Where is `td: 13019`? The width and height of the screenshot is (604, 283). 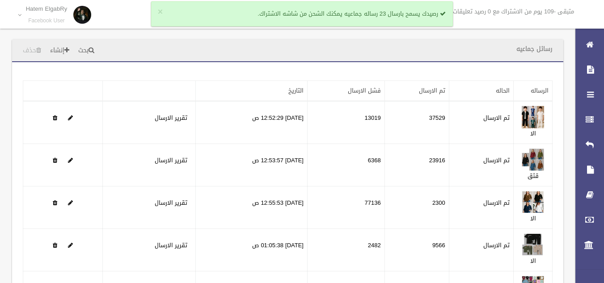 td: 13019 is located at coordinates (345, 122).